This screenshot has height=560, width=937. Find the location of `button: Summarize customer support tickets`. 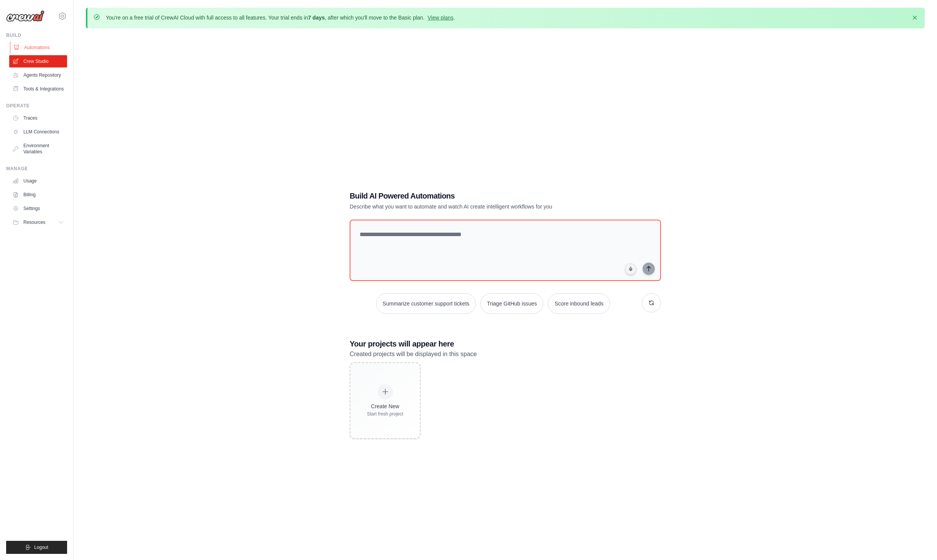

button: Summarize customer support tickets is located at coordinates (426, 304).